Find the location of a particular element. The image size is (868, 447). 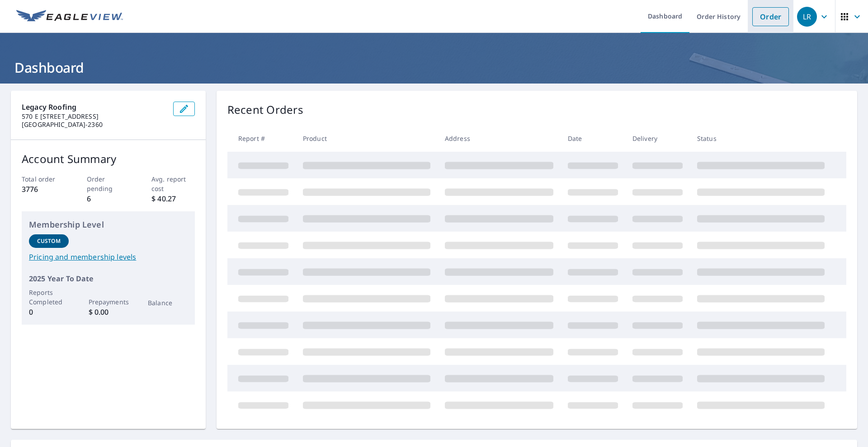

div: LR is located at coordinates (807, 17).